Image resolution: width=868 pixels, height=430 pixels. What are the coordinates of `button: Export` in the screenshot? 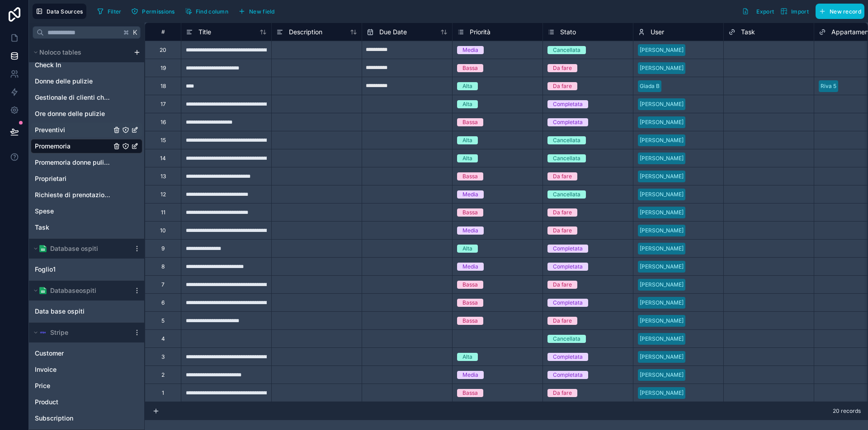 It's located at (758, 11).